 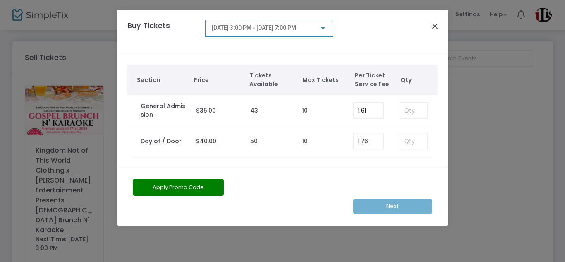 What do you see at coordinates (254, 110) in the screenshot?
I see `label: 43` at bounding box center [254, 110].